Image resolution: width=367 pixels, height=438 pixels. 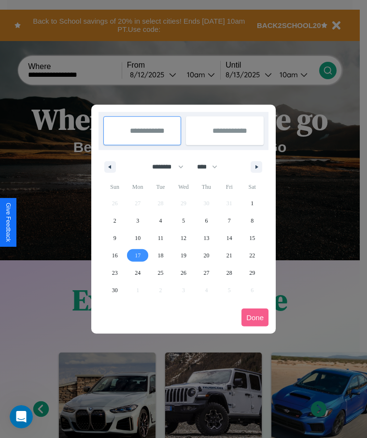 What do you see at coordinates (137, 273) in the screenshot?
I see `button: 24` at bounding box center [137, 273].